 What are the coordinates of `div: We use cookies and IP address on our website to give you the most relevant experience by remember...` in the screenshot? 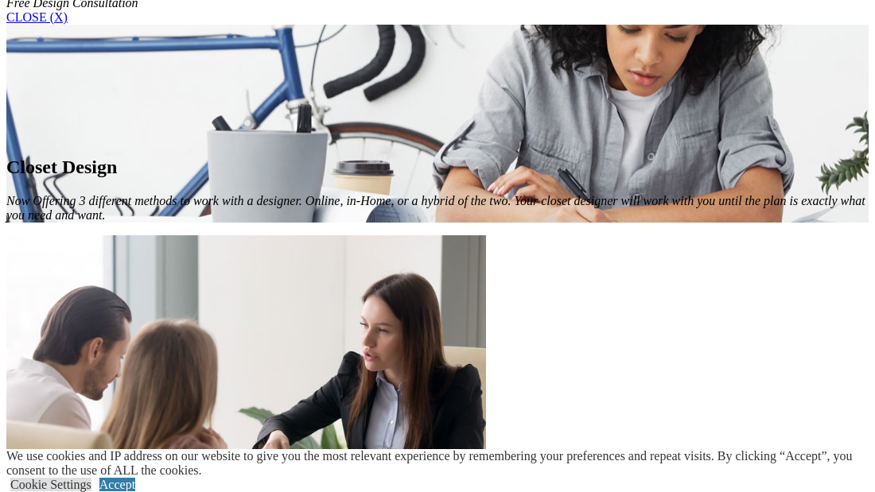 It's located at (440, 464).